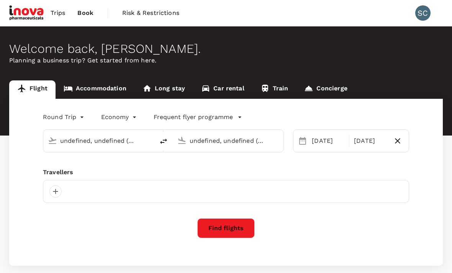 The width and height of the screenshot is (452, 273). What do you see at coordinates (229, 141) in the screenshot?
I see `input: Going to` at bounding box center [229, 141].